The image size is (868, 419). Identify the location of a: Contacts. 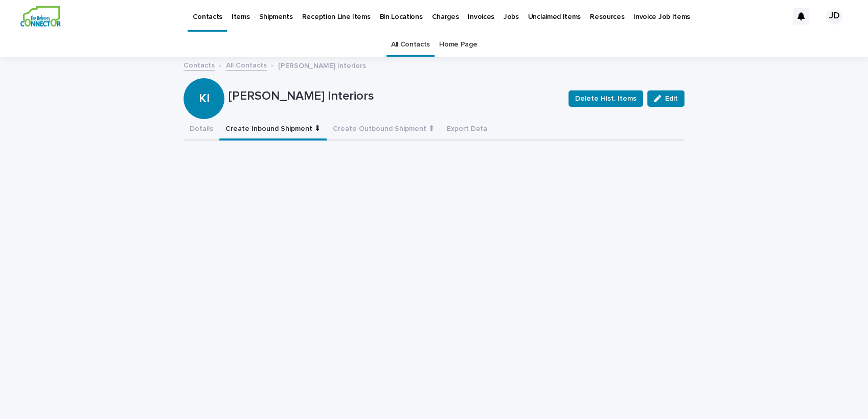
(198, 65).